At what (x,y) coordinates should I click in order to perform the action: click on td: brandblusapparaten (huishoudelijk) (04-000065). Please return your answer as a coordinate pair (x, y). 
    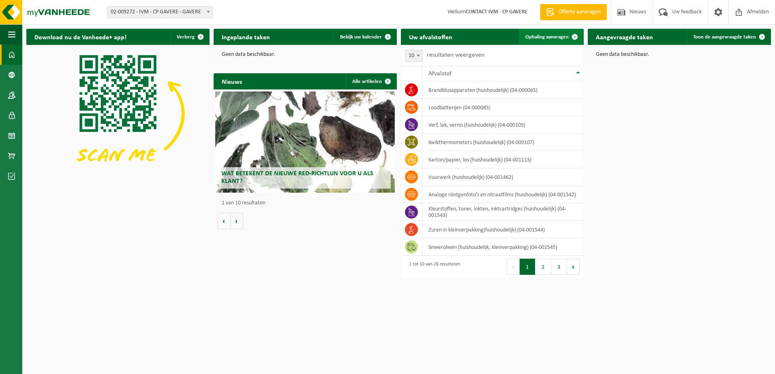
    Looking at the image, I should click on (503, 90).